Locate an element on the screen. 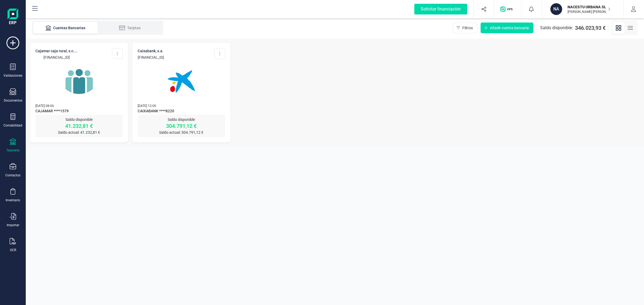 This screenshot has width=644, height=305. button: Solicitar financiación is located at coordinates (441, 9).